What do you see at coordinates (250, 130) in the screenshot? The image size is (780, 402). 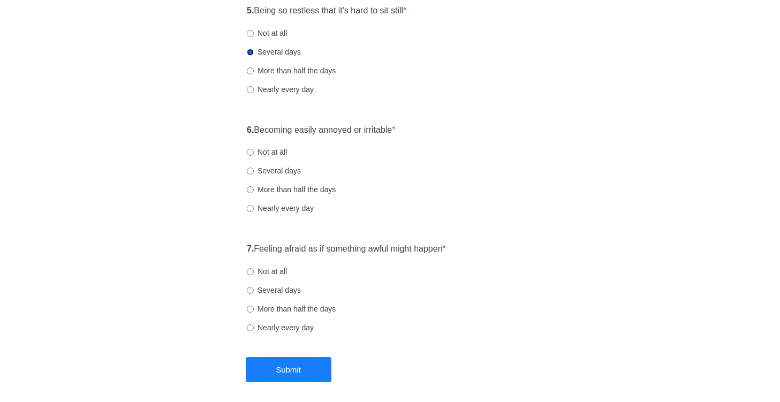 I see `strong: 6.` at bounding box center [250, 130].